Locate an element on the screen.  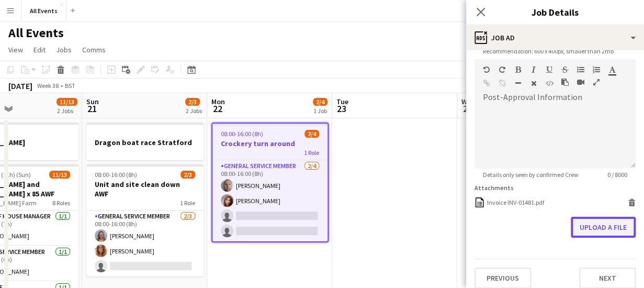
a: View is located at coordinates (16, 50).